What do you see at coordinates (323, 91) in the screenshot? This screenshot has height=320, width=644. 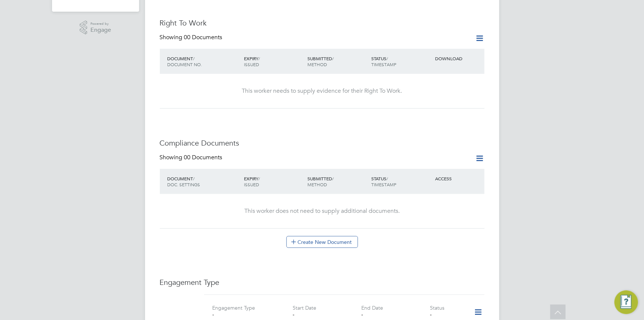 I see `div: This worker needs to supply evidence for their Right To Work.` at bounding box center [323, 91].